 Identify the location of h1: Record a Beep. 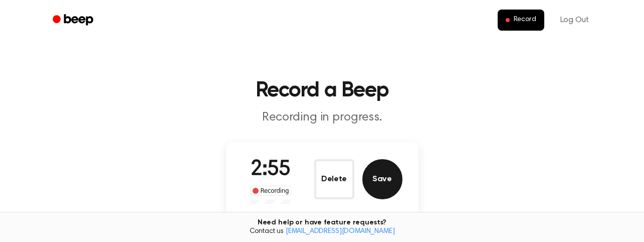
(322, 91).